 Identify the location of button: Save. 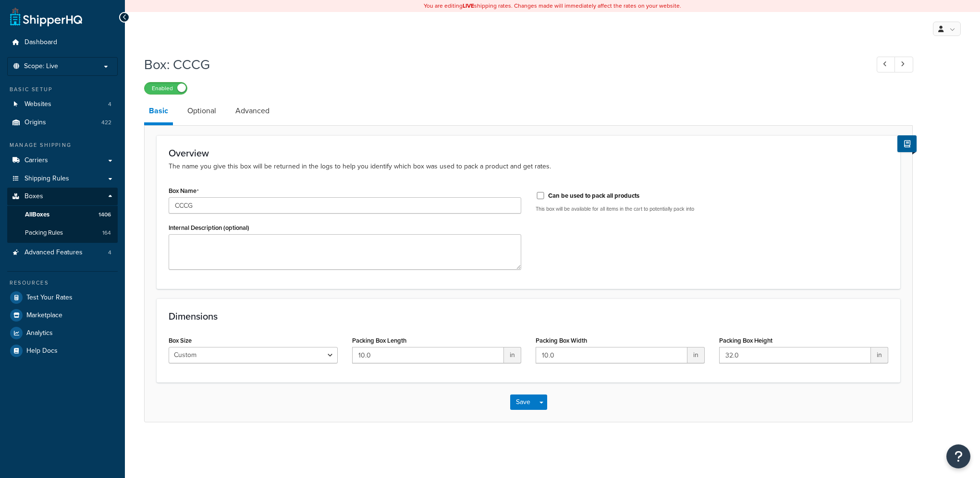
(523, 402).